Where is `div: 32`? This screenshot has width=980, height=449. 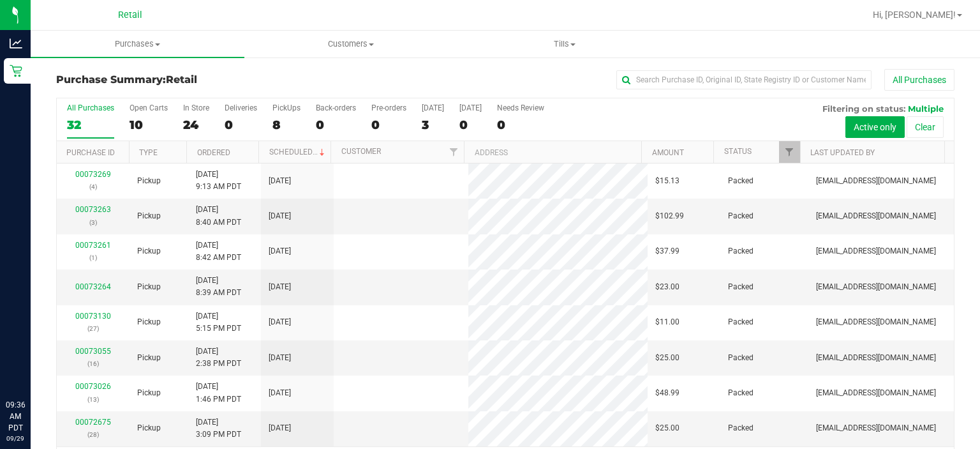
div: 32 is located at coordinates (91, 124).